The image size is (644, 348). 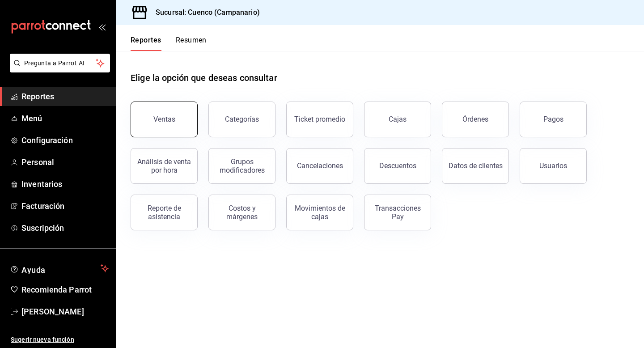 I want to click on button: Ticket promedio, so click(x=320, y=119).